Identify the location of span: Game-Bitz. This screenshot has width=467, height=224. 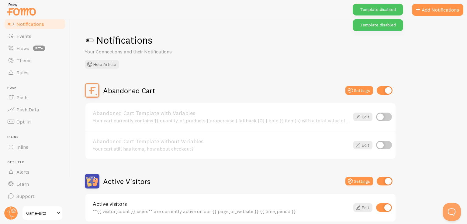
(40, 214).